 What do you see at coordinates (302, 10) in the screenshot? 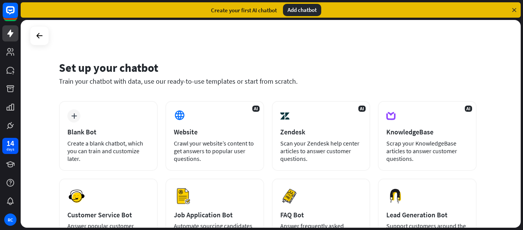
I see `div: Add chatbot` at bounding box center [302, 10].